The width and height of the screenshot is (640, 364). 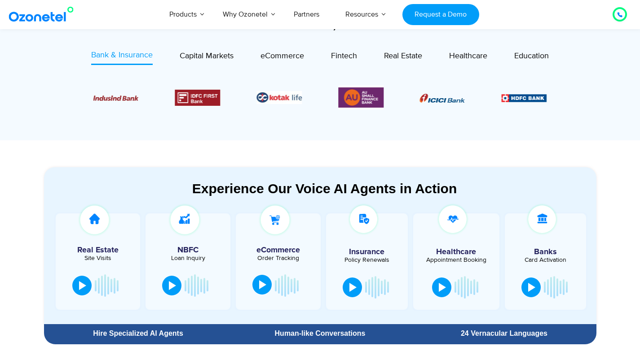 What do you see at coordinates (320, 97) in the screenshot?
I see `div: Image Carousel` at bounding box center [320, 97].